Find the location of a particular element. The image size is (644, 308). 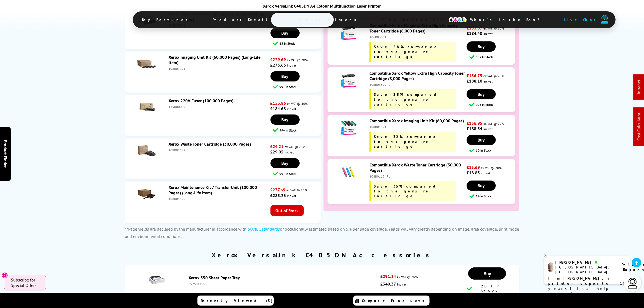

span: Product Finder is located at coordinates (5, 154).